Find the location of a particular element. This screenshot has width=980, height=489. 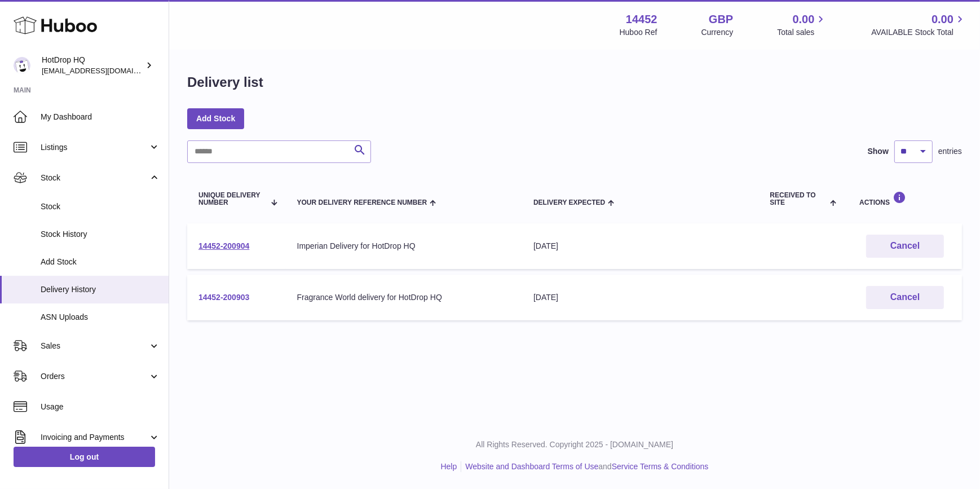

div: Currency is located at coordinates (717, 32).